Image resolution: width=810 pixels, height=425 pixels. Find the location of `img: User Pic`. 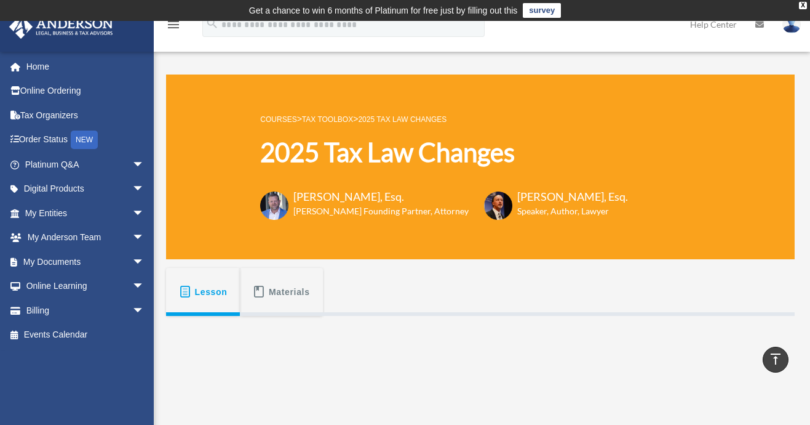

img: User Pic is located at coordinates (792, 24).